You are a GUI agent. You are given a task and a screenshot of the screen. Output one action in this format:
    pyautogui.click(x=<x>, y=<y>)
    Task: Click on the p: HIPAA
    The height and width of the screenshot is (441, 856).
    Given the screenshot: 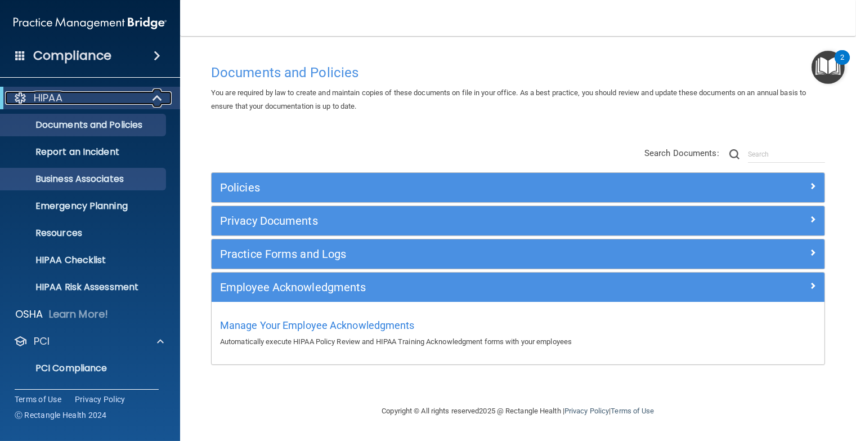 What is the action you would take?
    pyautogui.click(x=48, y=98)
    